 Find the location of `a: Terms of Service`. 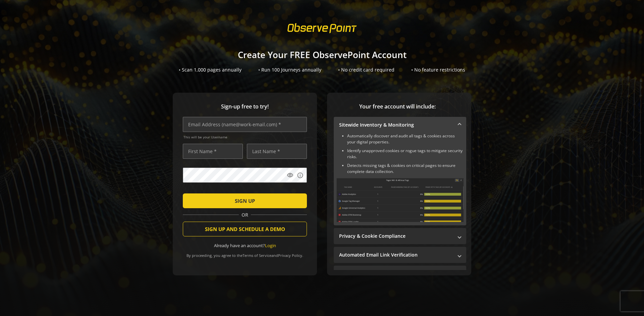

a: Terms of Service is located at coordinates (257, 255).